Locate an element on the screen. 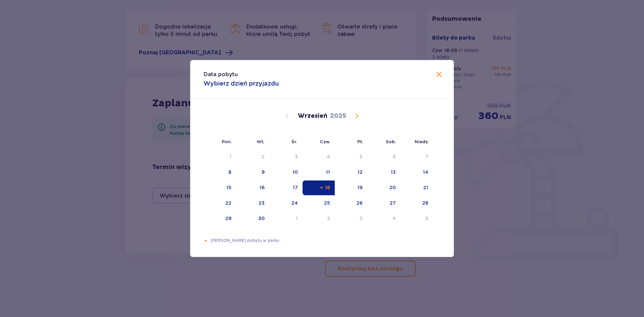 The height and width of the screenshot is (317, 644). div: 13 is located at coordinates (393, 172).